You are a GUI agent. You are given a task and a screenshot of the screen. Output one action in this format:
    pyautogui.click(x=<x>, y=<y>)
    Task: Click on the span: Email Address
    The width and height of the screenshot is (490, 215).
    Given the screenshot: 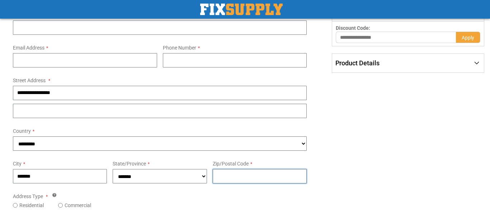 What is the action you would take?
    pyautogui.click(x=29, y=48)
    